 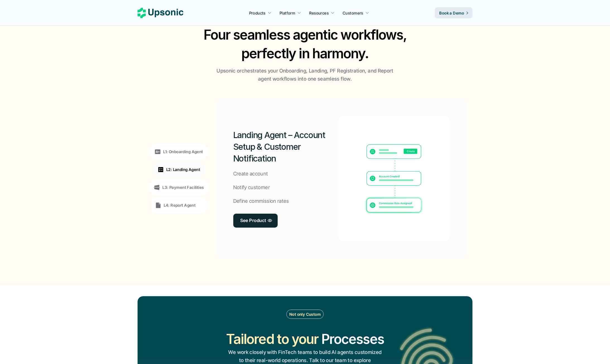 What do you see at coordinates (183, 169) in the screenshot?
I see `p: L2: Landing Agent` at bounding box center [183, 169].